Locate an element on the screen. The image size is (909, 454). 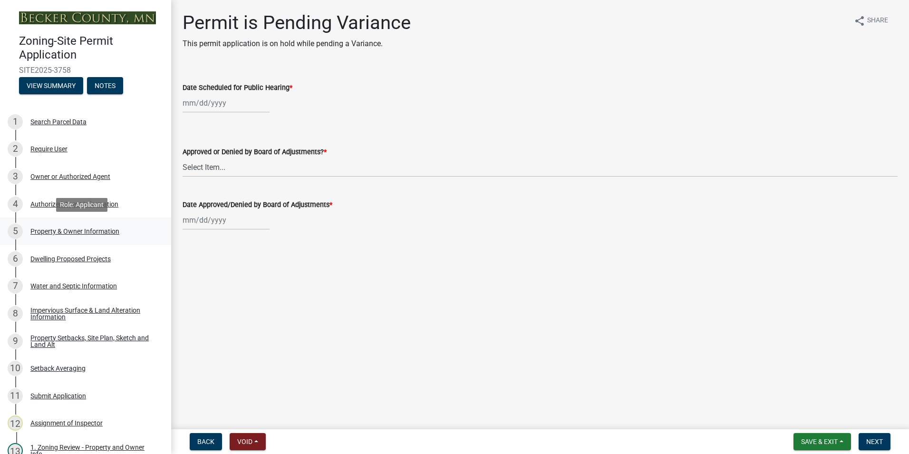
div: Owner or Authorized Agent is located at coordinates (70, 176).